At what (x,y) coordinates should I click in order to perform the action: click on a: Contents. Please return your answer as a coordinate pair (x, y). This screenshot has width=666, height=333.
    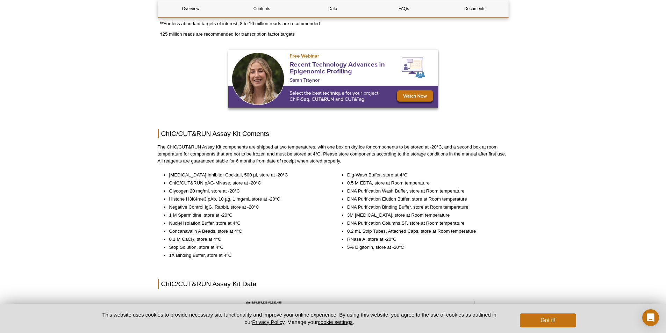
    Looking at the image, I should click on (262, 9).